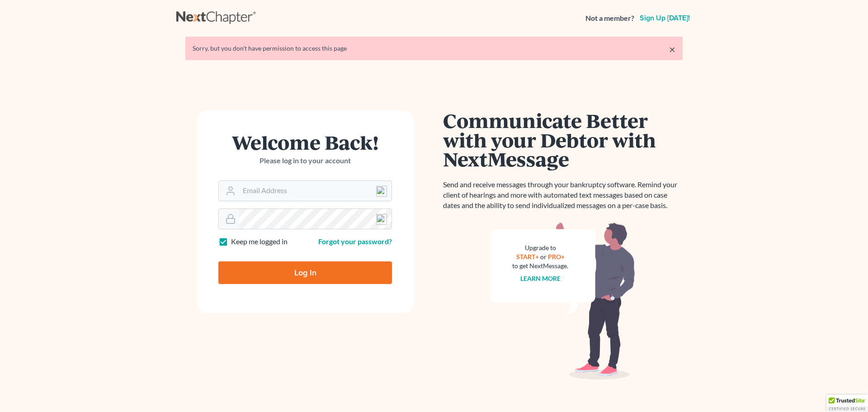  I want to click on a: PRO+, so click(556, 256).